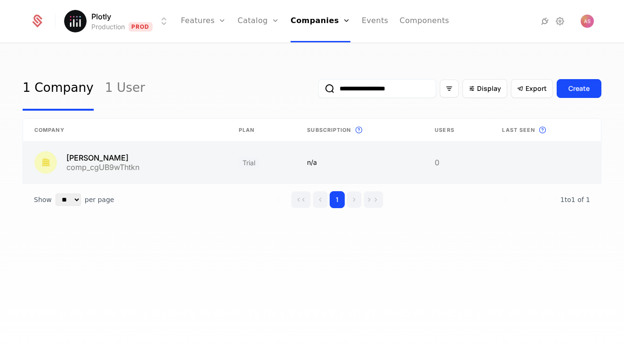 The height and width of the screenshot is (364, 624). What do you see at coordinates (101, 16) in the screenshot?
I see `span: Plotly` at bounding box center [101, 16].